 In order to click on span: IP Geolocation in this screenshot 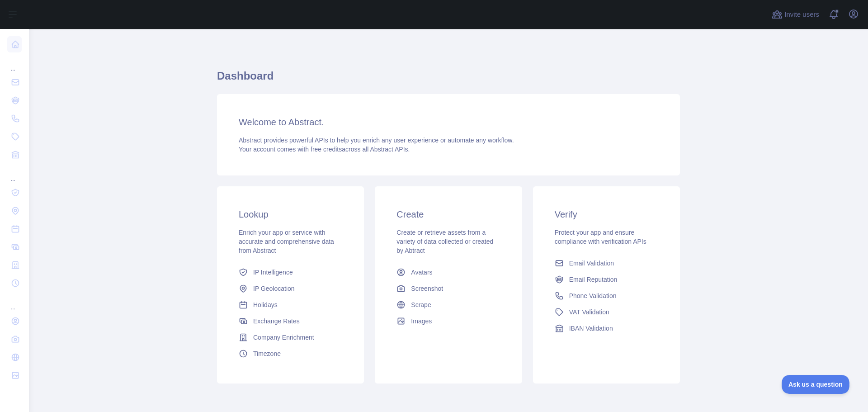, I will do `click(274, 288)`.